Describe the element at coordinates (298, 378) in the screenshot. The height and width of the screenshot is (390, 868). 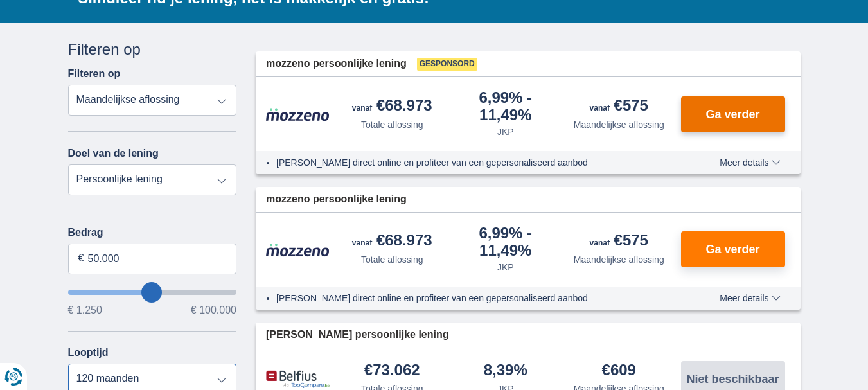
I see `img: product.pl.alt Belfius` at that location.